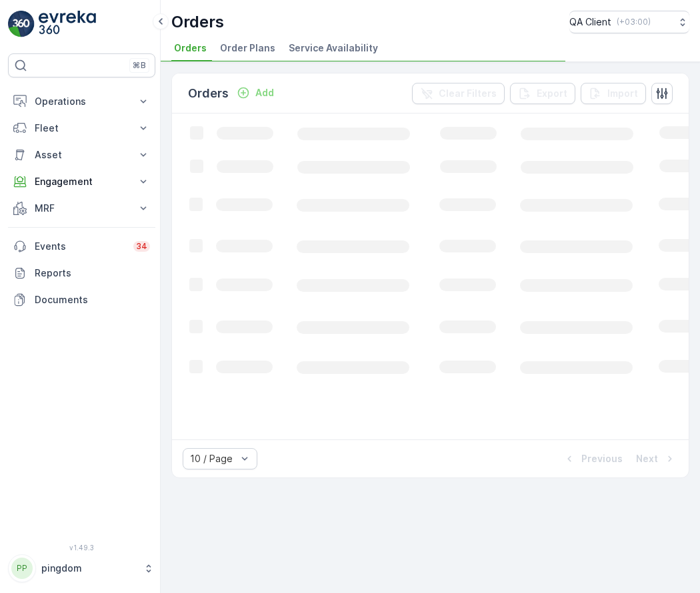 The height and width of the screenshot is (593, 700). What do you see at coordinates (468, 94) in the screenshot?
I see `p: Clear Filters` at bounding box center [468, 94].